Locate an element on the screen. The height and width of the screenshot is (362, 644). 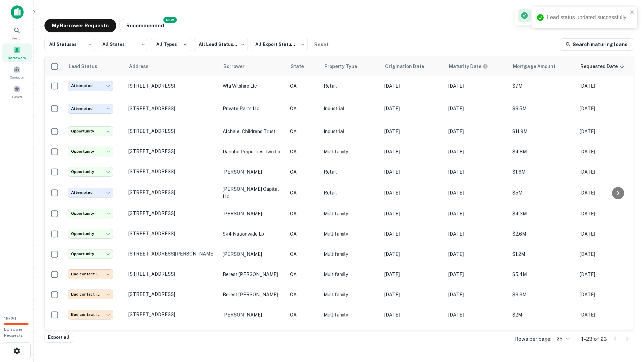
p: $3.3M is located at coordinates (543, 295).